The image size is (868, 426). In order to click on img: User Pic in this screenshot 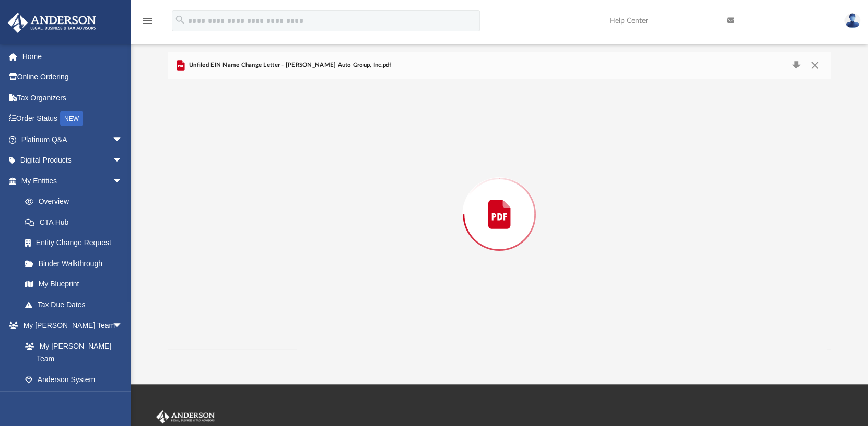, I will do `click(853, 20)`.